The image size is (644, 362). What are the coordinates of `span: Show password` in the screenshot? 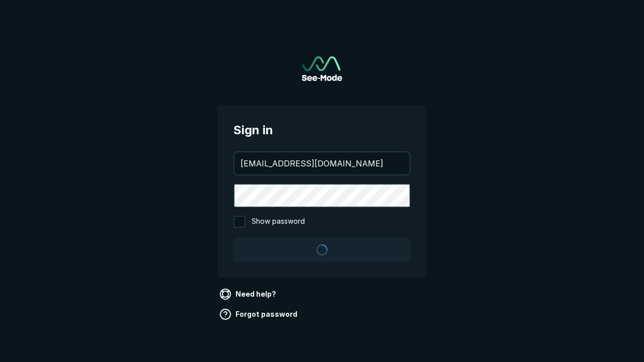 It's located at (278, 222).